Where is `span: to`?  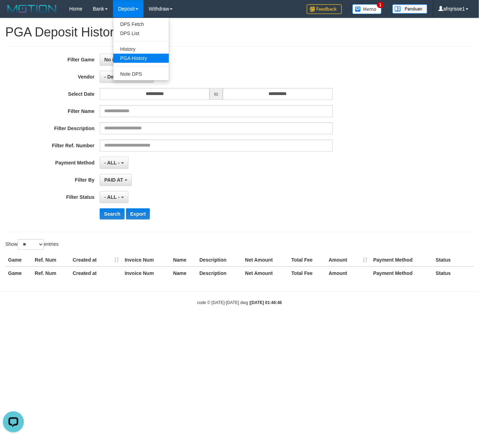
span: to is located at coordinates (216, 94).